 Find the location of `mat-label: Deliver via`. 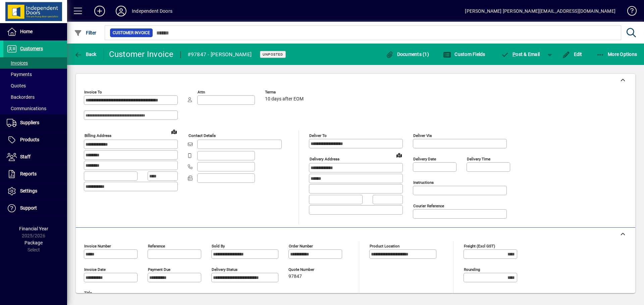

mat-label: Deliver via is located at coordinates (423, 136).